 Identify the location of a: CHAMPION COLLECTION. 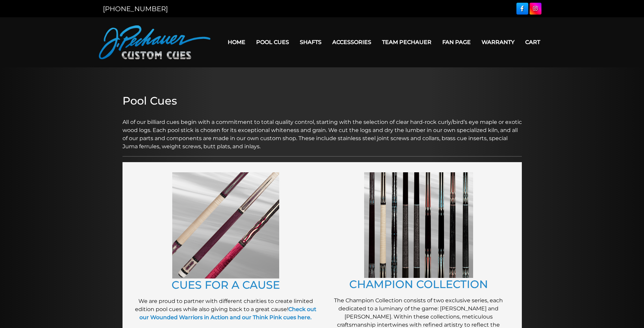
(419, 284).